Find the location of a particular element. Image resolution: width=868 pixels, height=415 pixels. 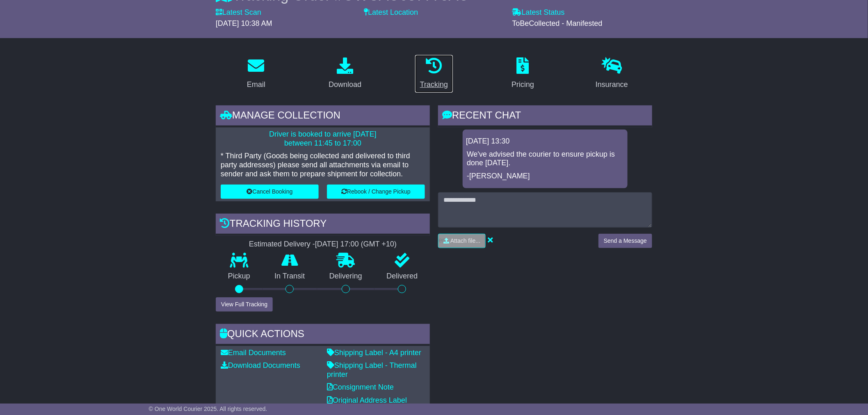

p: Pickup is located at coordinates (239, 276).